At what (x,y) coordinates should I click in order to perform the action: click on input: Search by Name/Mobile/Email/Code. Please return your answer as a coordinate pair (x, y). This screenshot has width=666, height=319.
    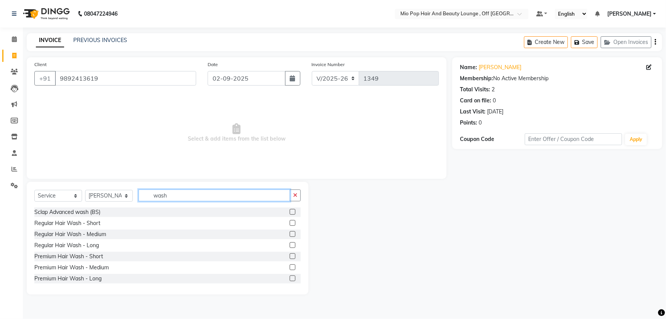
    Looking at the image, I should click on (125, 78).